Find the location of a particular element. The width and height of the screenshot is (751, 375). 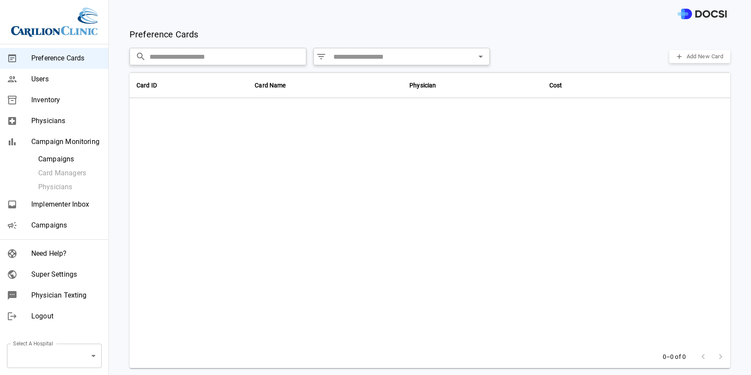

span: Users is located at coordinates (66, 79).